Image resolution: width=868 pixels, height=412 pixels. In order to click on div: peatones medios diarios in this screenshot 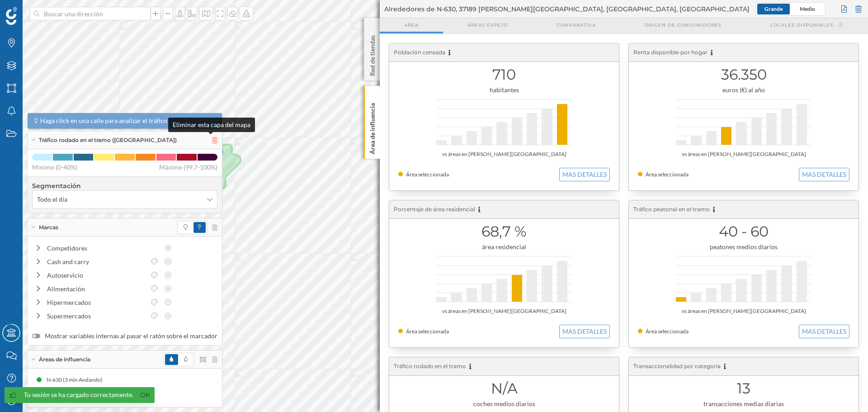, I will do `click(744, 247)`.